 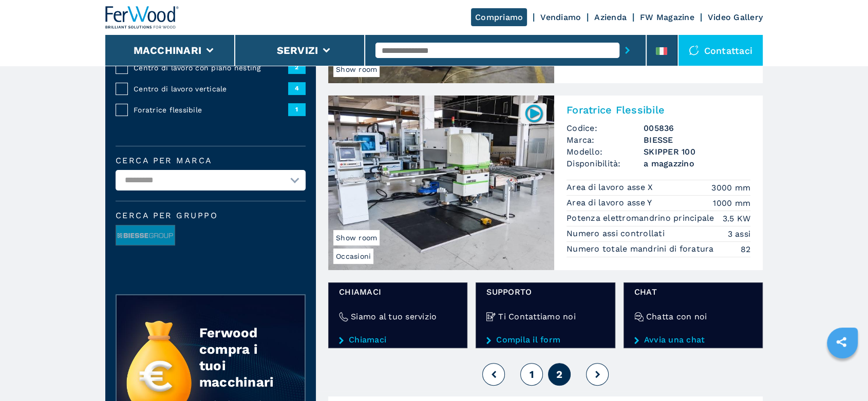 I want to click on label: Cerca per marca, so click(x=211, y=161).